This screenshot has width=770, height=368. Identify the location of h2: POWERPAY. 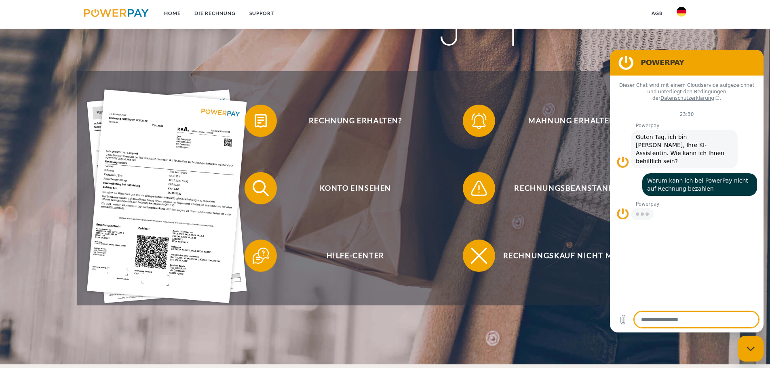
(88, 13).